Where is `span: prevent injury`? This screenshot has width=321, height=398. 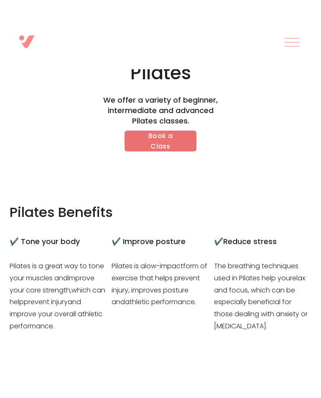
span: prevent injury is located at coordinates (46, 302).